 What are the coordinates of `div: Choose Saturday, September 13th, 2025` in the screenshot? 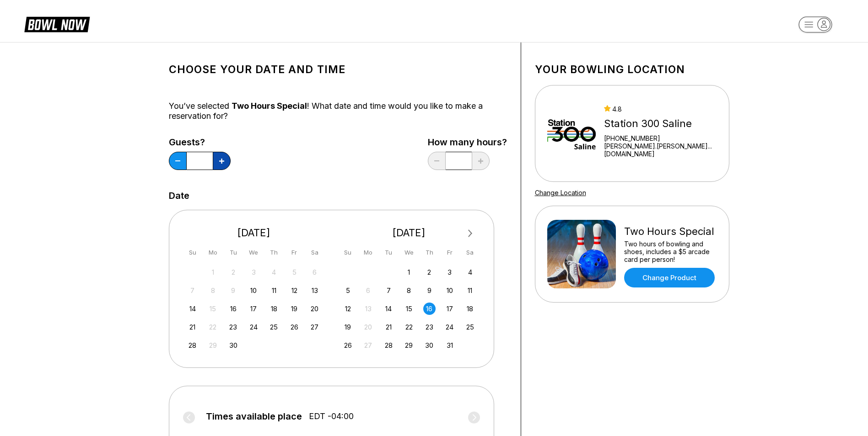 It's located at (314, 290).